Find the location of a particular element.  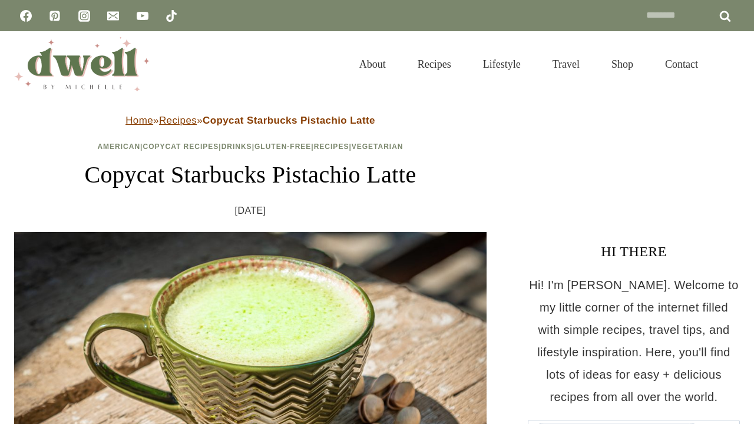

a: Pinterest is located at coordinates (55, 16).